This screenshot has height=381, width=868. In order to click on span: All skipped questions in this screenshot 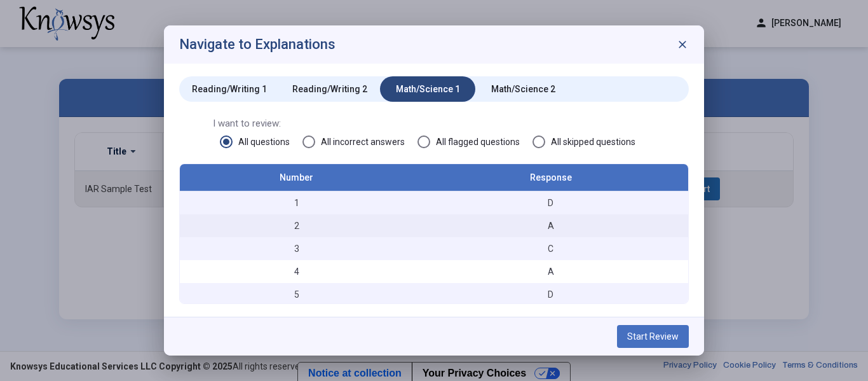, I will do `click(590, 142)`.